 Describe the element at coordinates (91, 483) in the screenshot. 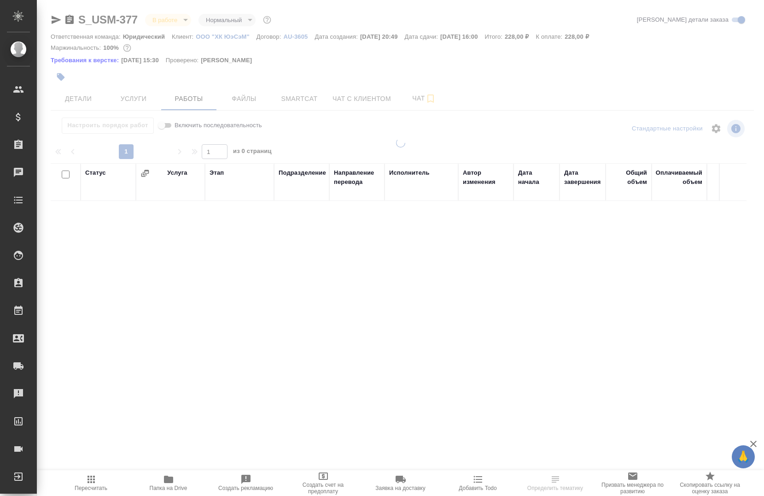

I see `button: Пересчитать` at that location.